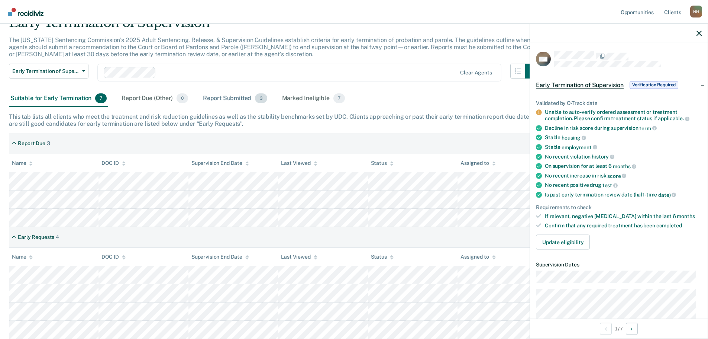  I want to click on div: On supervision for at least 6, so click(624, 166).